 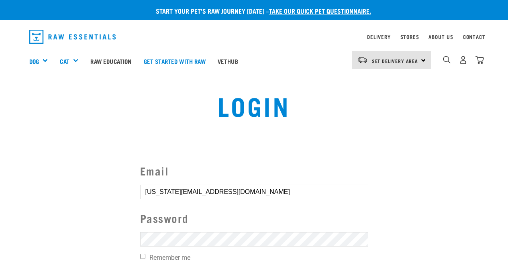 I want to click on a: Vethub, so click(x=228, y=61).